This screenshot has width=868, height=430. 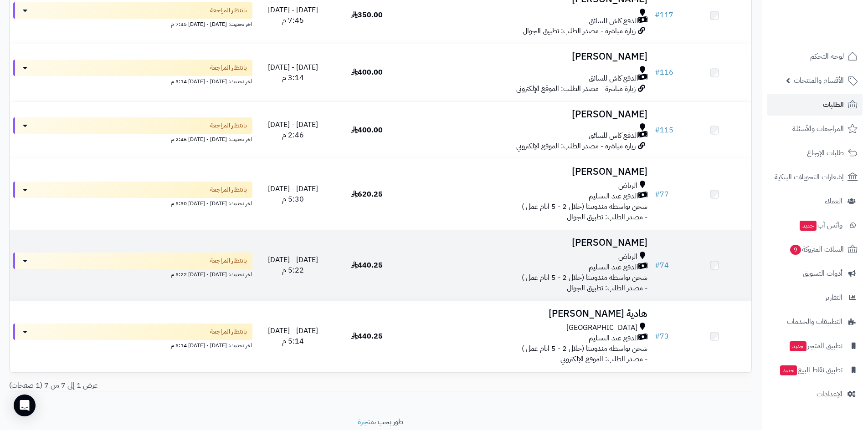 I want to click on span: إشعارات التحويلات البنكية, so click(x=810, y=177).